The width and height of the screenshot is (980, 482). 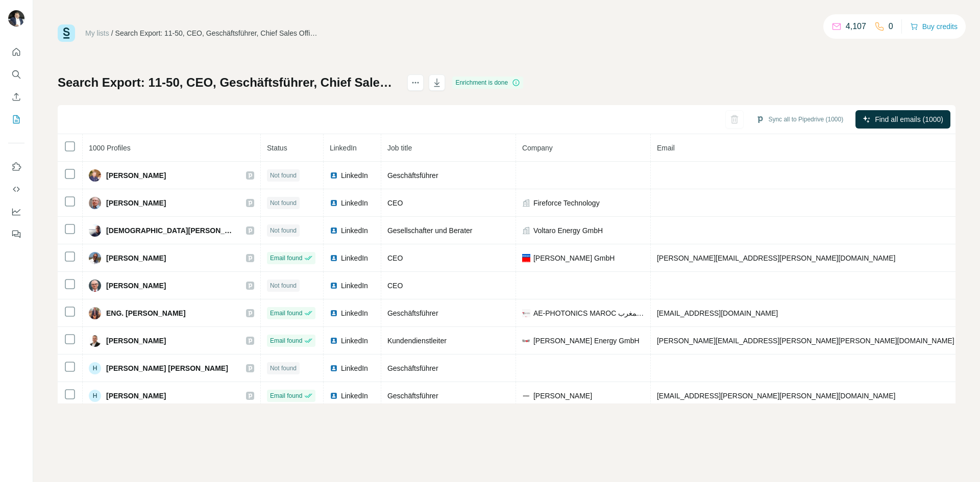 What do you see at coordinates (400, 148) in the screenshot?
I see `span: Job title` at bounding box center [400, 148].